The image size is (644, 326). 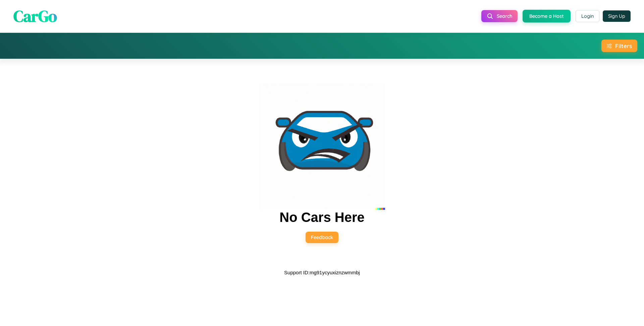 What do you see at coordinates (617, 16) in the screenshot?
I see `button: Sign Up` at bounding box center [617, 16].